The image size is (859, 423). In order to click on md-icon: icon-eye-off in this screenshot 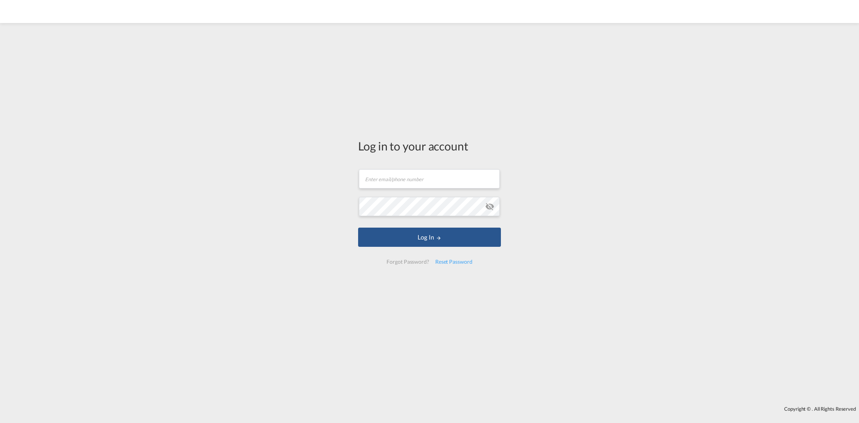, I will do `click(490, 206)`.